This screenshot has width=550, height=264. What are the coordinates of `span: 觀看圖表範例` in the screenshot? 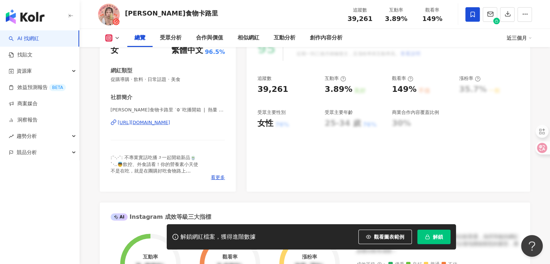 It's located at (389, 237).